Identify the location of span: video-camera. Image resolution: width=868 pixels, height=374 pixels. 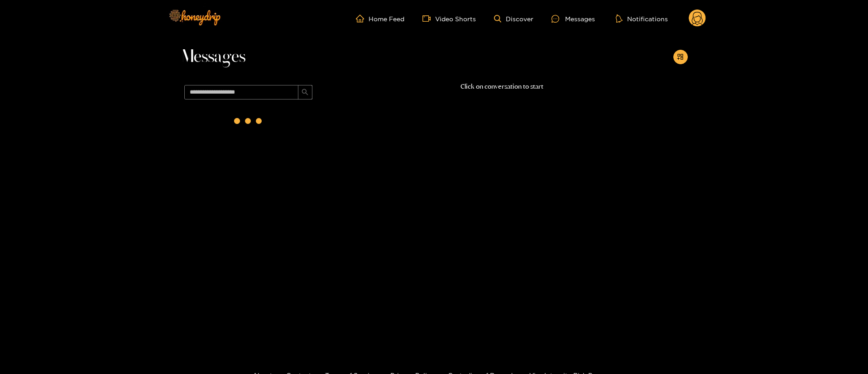
(429, 18).